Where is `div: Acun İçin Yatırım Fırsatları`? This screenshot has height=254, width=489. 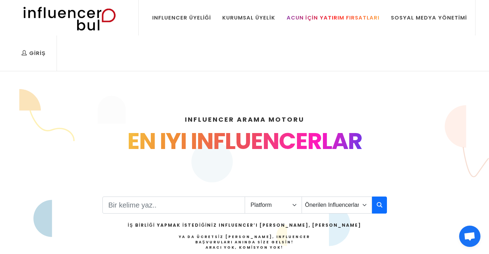
div: Acun İçin Yatırım Fırsatları is located at coordinates (333, 18).